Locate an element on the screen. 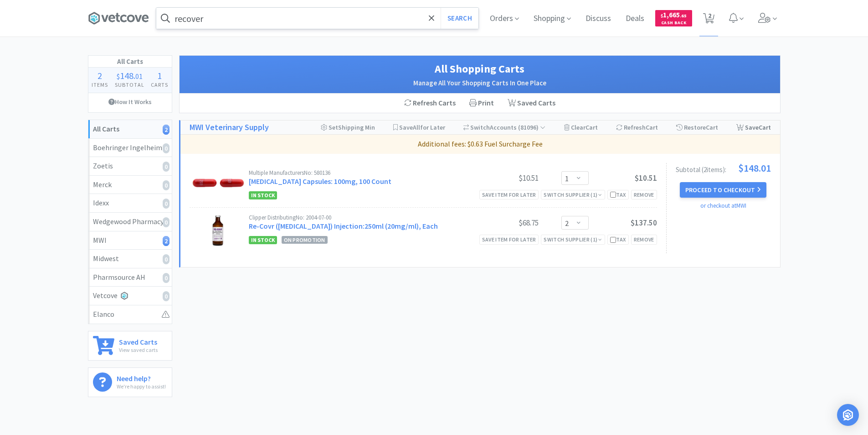 The image size is (868, 435). div: Refresh Carts is located at coordinates (430, 103).